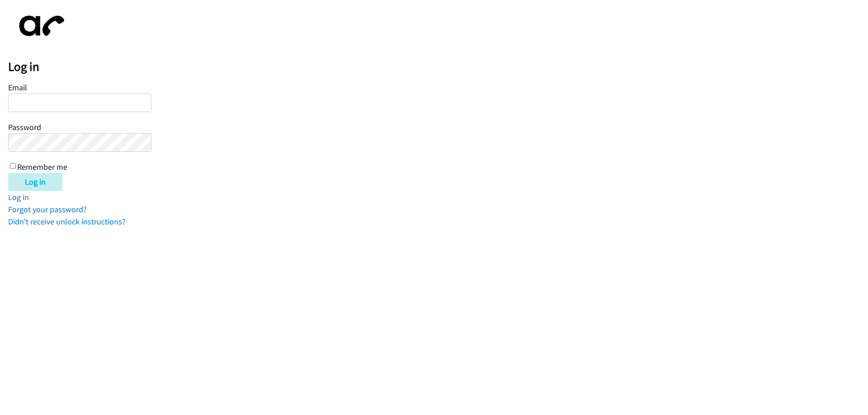  What do you see at coordinates (18, 87) in the screenshot?
I see `label: Email` at bounding box center [18, 87].